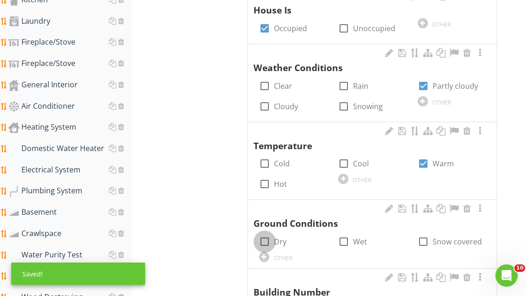  I want to click on div: Basement, so click(70, 213).